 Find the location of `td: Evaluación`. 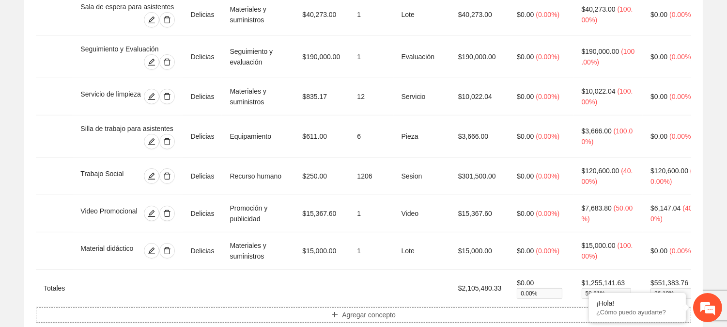

td: Evaluación is located at coordinates (422, 57).